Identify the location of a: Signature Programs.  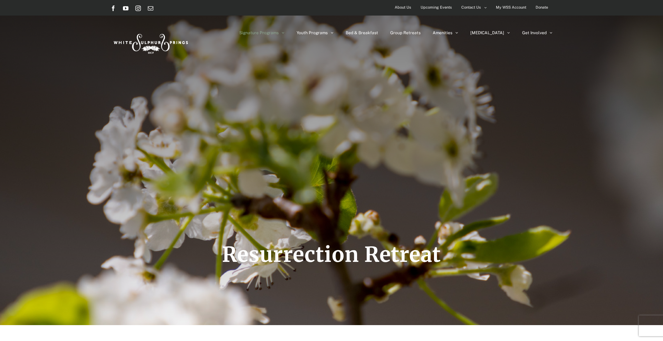
(262, 33).